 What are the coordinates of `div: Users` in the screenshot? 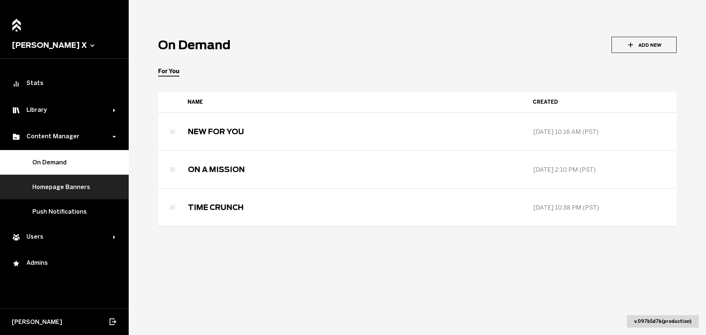 It's located at (63, 237).